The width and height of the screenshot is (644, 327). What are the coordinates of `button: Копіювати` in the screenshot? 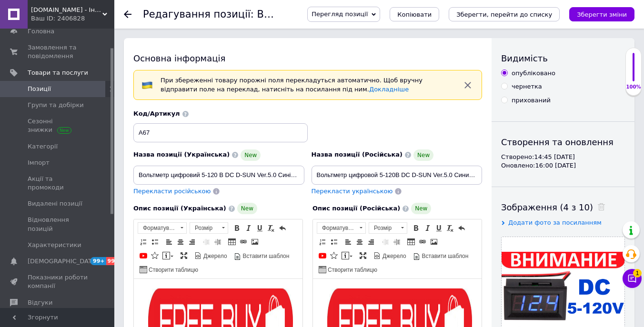 It's located at (414, 14).